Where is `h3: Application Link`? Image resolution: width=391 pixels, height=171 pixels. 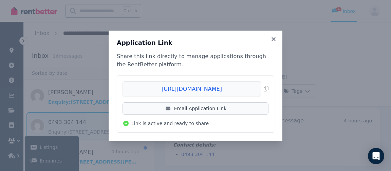
h3: Application Link is located at coordinates (196, 43).